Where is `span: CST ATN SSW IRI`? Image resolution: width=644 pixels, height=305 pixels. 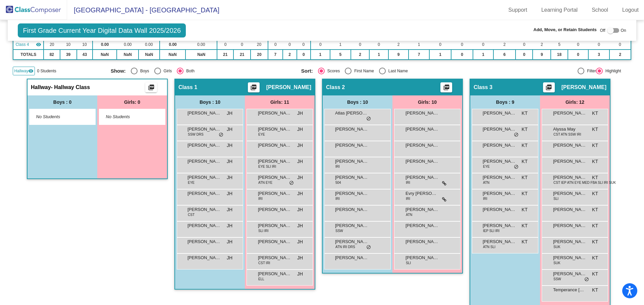
span: CST ATN SSW IRI is located at coordinates (568, 134).